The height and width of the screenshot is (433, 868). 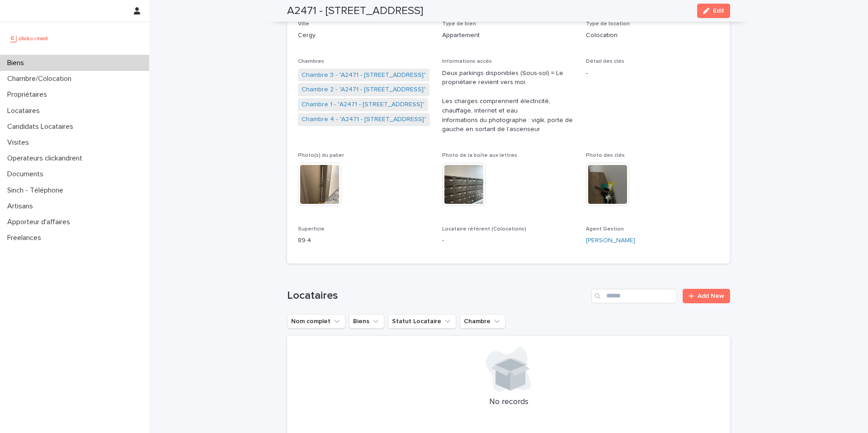 I want to click on p: Freelances, so click(x=25, y=238).